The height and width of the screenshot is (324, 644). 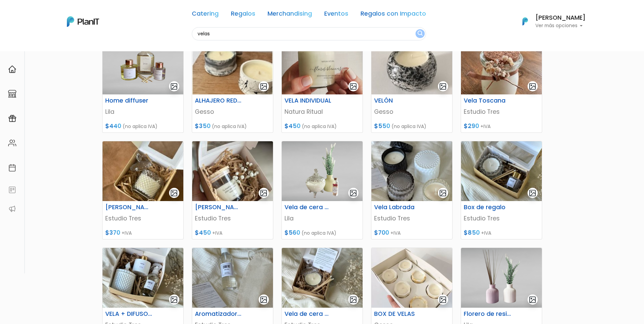 What do you see at coordinates (143, 64) in the screenshot?
I see `img: thumb_WhatsApp_Image_2023-11-07_at_10.41-PhotoRoom__2_.png` at bounding box center [143, 64].